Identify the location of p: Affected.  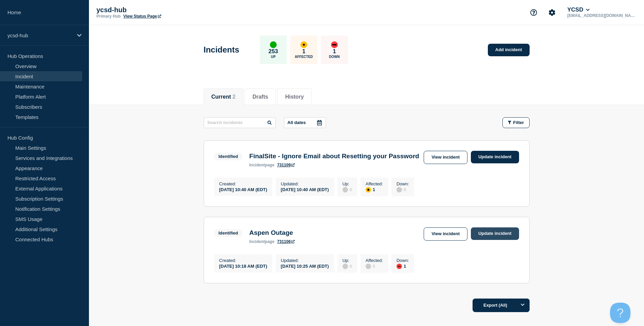
(303, 57).